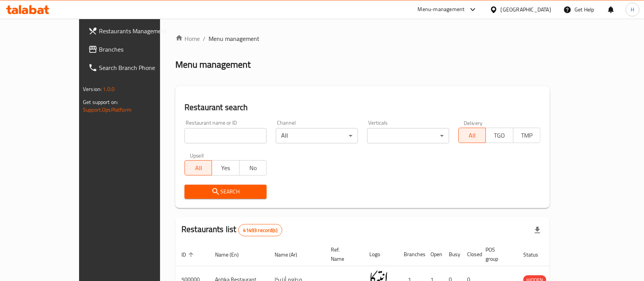 This screenshot has height=281, width=644. I want to click on span: TGO, so click(499, 135).